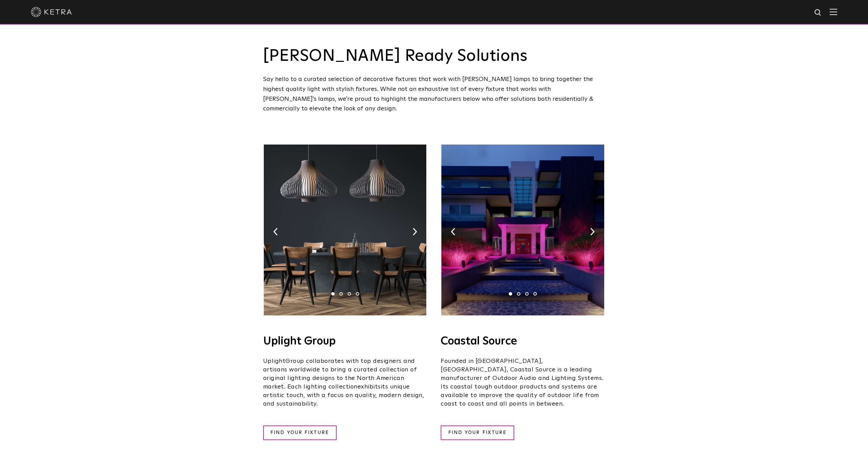 This screenshot has width=868, height=449. What do you see at coordinates (833, 11) in the screenshot?
I see `img: Hamburger%20Nav.svg` at bounding box center [833, 11].